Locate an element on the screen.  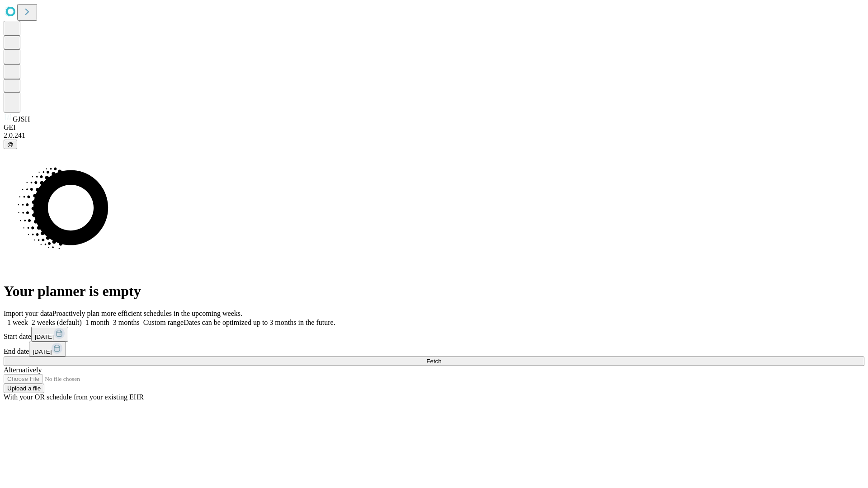
span: Alternatively is located at coordinates (23, 369).